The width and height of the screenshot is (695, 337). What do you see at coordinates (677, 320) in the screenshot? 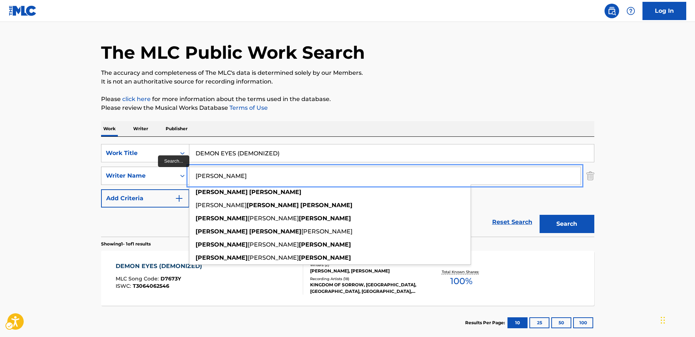
I see `div: Chat Widget` at bounding box center [677, 320].